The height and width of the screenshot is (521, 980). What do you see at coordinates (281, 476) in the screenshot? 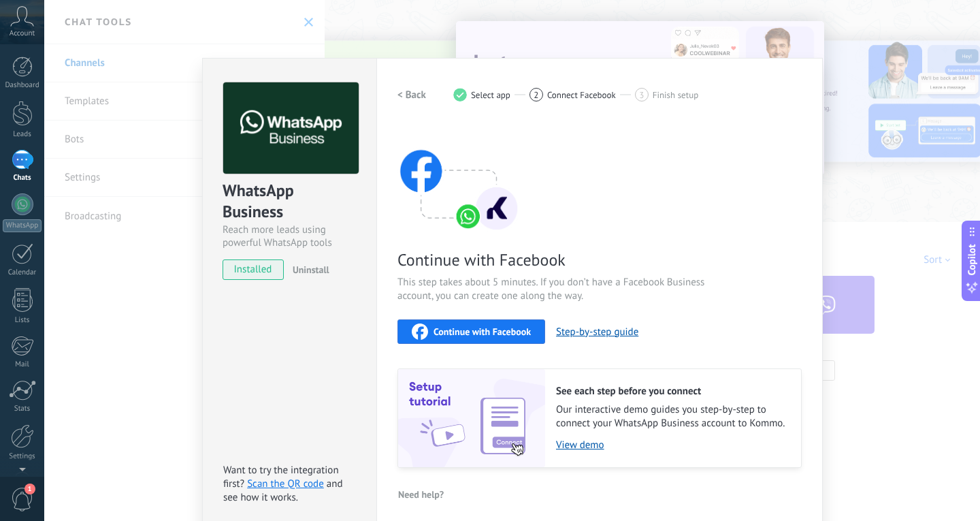
I see `span: Want to try the integration first?` at bounding box center [281, 476].